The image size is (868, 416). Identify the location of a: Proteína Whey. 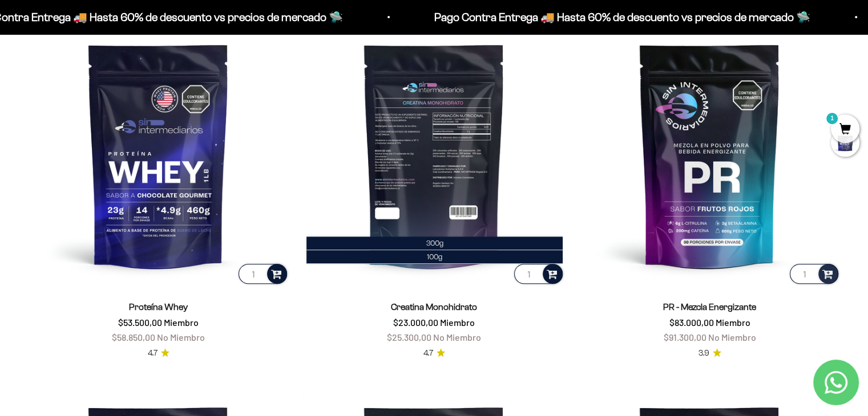
(158, 306).